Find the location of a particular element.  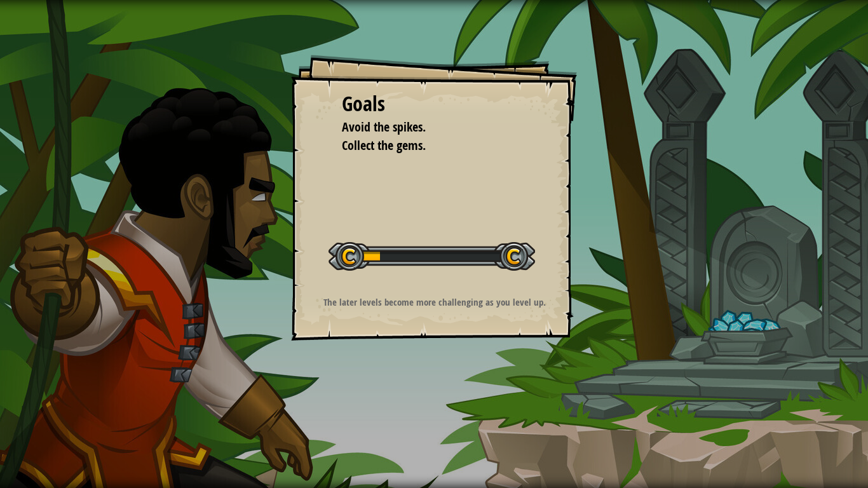

div: Goals is located at coordinates (434, 104).